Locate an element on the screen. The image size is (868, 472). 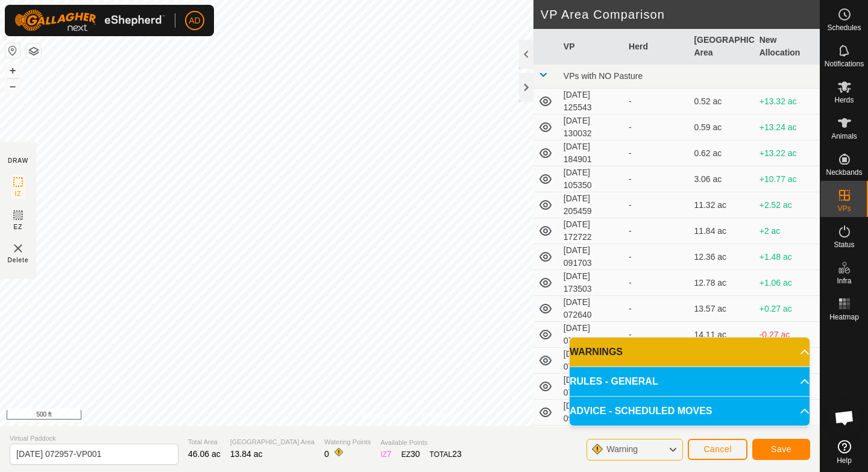
th: VP is located at coordinates (591, 46).